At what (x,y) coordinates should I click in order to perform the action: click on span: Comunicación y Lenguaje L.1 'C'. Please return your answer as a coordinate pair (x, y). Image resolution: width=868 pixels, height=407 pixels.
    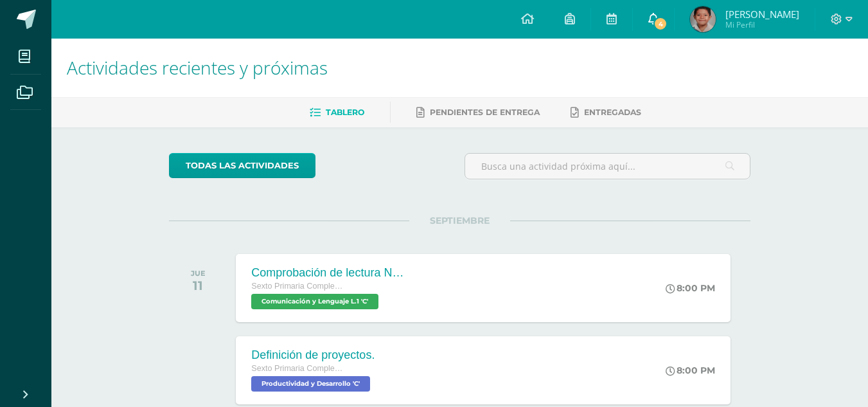
    Looking at the image, I should click on (315, 301).